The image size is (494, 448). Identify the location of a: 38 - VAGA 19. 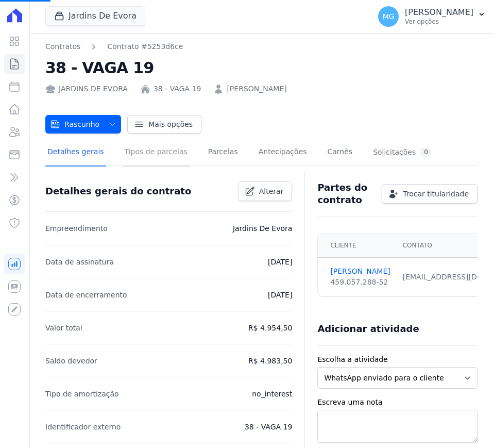
(177, 89).